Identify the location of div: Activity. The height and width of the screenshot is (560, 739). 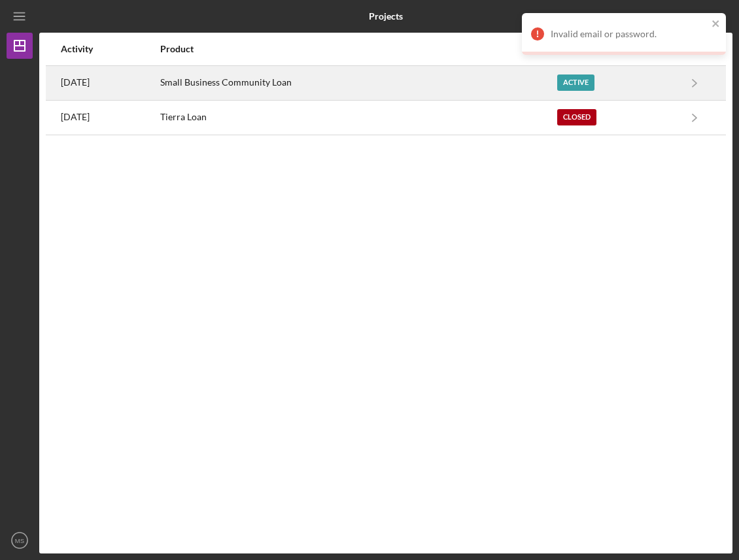
(110, 49).